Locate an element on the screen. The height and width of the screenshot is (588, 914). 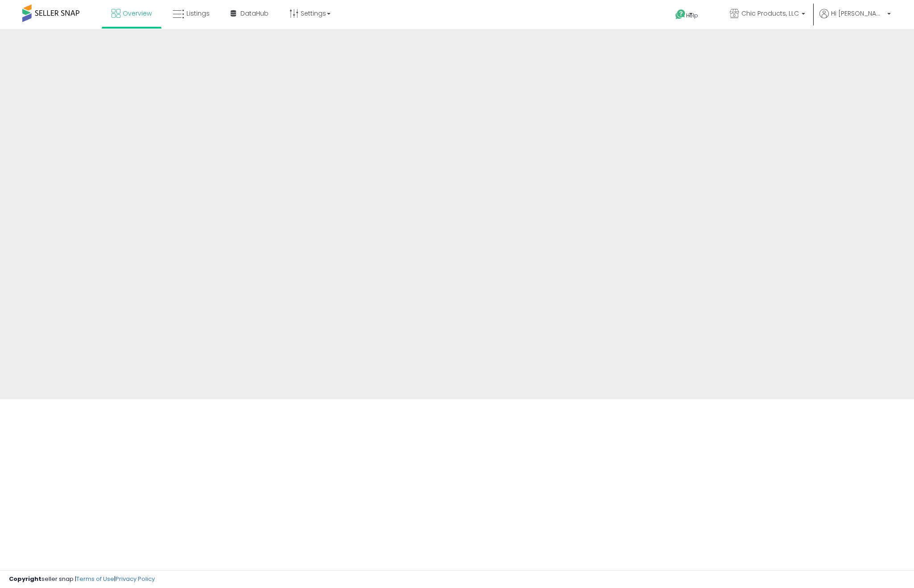
span: DataHub is located at coordinates (254, 14).